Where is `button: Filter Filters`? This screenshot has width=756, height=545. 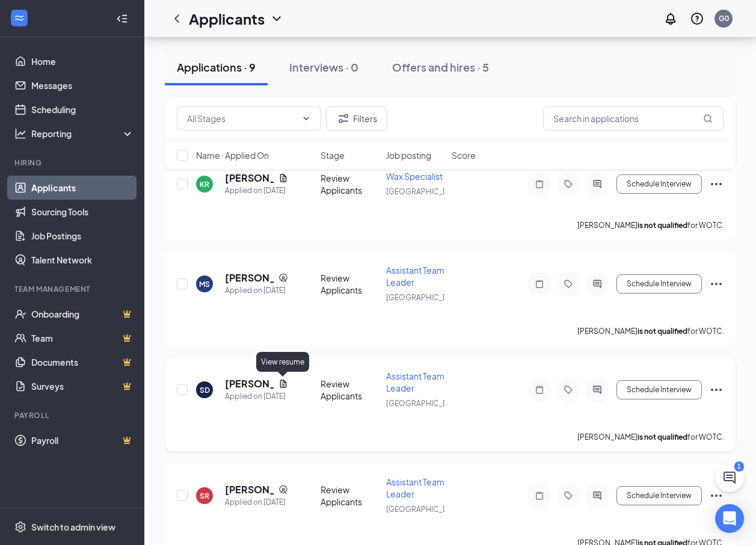 button: Filter Filters is located at coordinates (357, 119).